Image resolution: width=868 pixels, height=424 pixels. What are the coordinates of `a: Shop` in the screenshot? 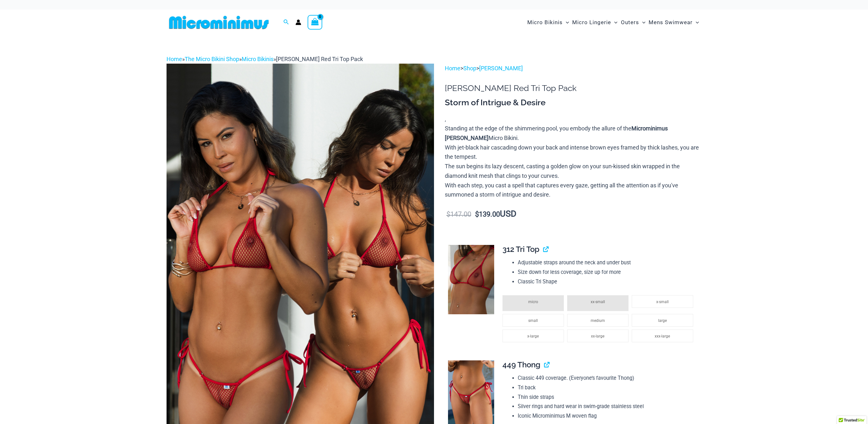 It's located at (469, 68).